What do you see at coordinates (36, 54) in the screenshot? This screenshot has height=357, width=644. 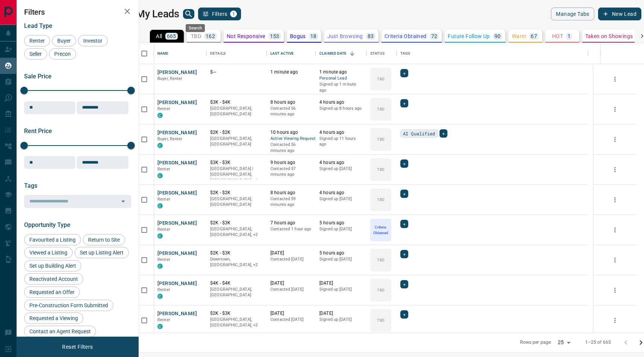 I see `span: Seller` at bounding box center [36, 54].